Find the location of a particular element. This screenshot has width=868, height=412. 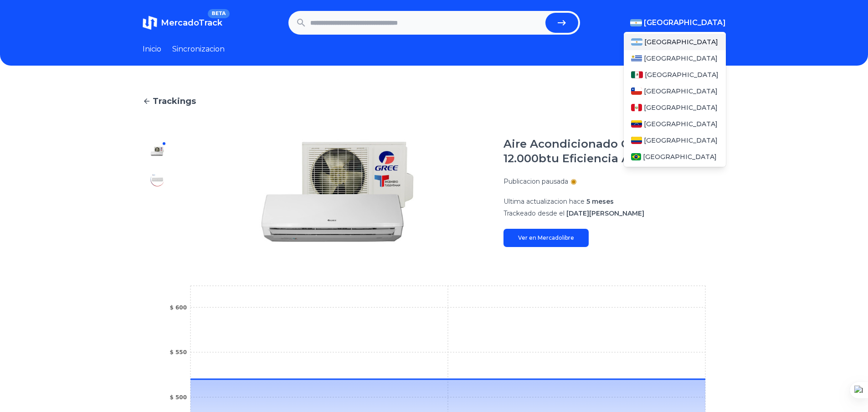

span: MercadoTrack is located at coordinates (191, 23).